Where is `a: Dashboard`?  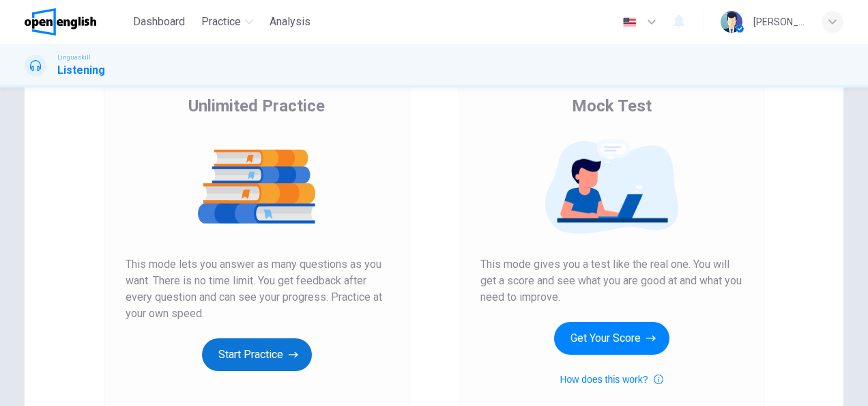
a: Dashboard is located at coordinates (159, 22).